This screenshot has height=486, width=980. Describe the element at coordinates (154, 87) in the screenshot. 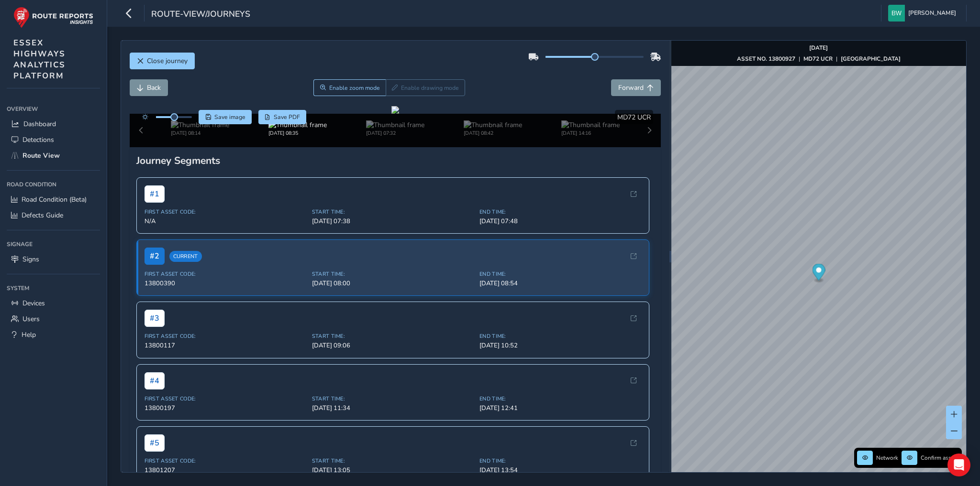

I see `span: Back` at that location.